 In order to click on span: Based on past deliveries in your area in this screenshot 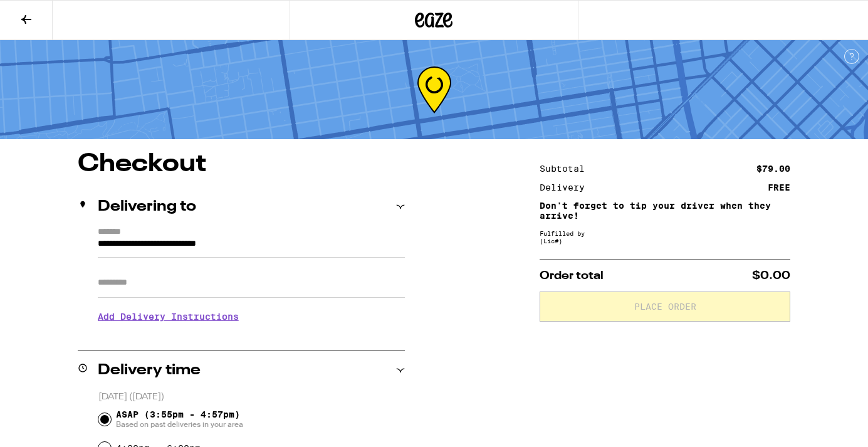, I will do `click(179, 424)`.